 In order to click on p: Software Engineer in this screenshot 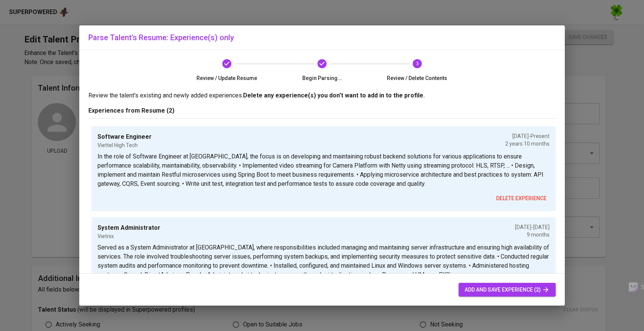, I will do `click(124, 137)`.